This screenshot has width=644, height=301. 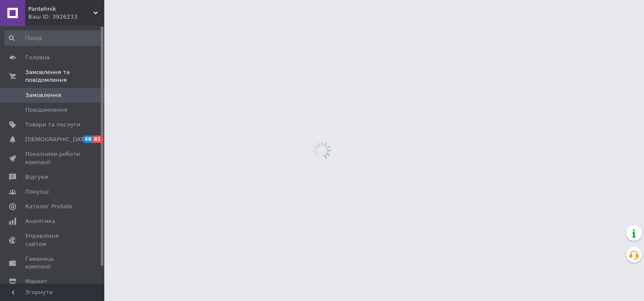 I want to click on span: Головна, so click(x=37, y=57).